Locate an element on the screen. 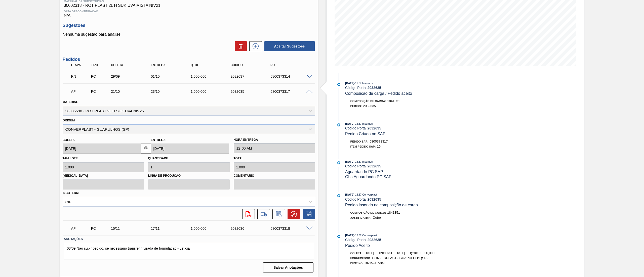  div: PO is located at coordinates (292, 65).